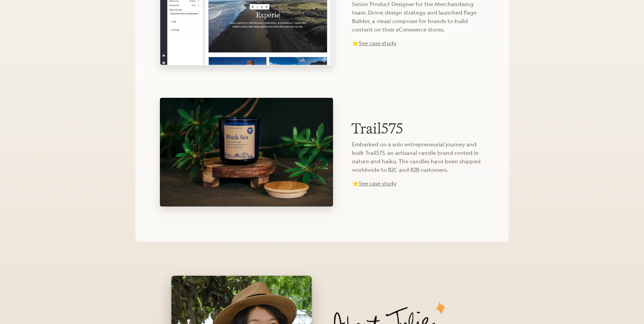  Describe the element at coordinates (322, 245) in the screenshot. I see `div: about` at that location.